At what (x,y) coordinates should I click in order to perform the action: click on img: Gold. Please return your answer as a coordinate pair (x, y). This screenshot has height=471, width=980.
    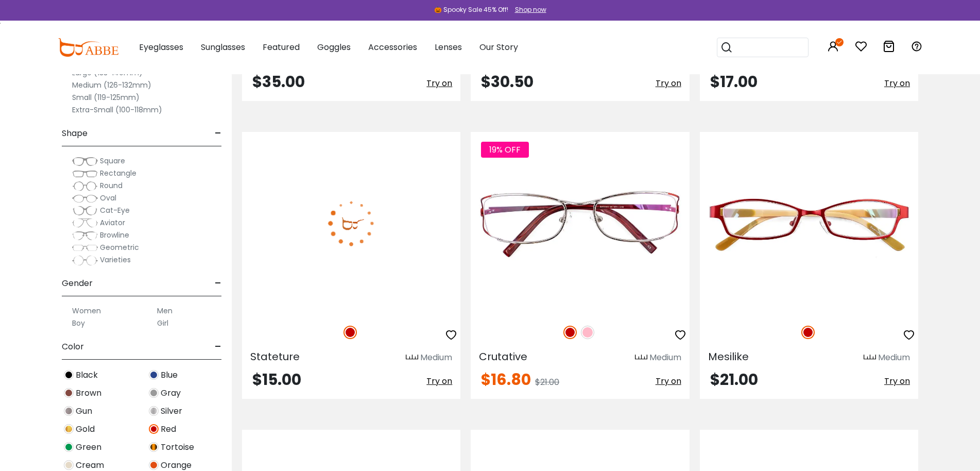
    Looking at the image, I should click on (69, 429).